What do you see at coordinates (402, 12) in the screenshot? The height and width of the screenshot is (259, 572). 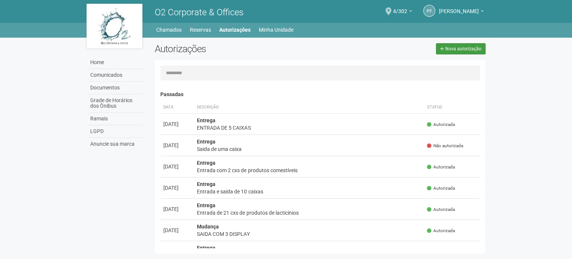 I see `a: 4/302` at bounding box center [402, 12].